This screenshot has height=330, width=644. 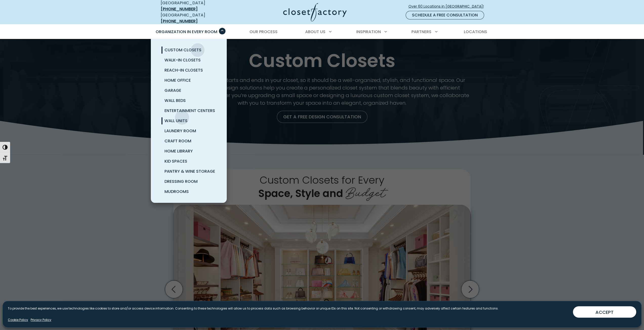 I want to click on span: Entertainment Centers, so click(x=190, y=110).